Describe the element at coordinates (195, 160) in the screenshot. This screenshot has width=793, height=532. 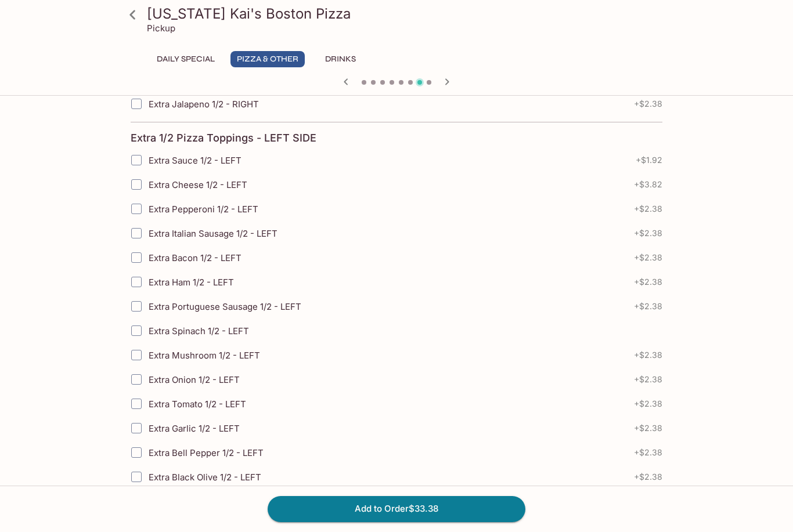
I see `span: Extra Sauce 1/2 - LEFT` at that location.